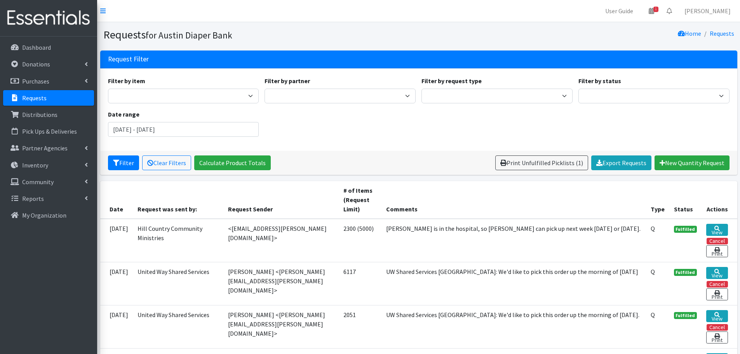 This screenshot has width=740, height=354. What do you see at coordinates (33, 198) in the screenshot?
I see `p: Reports` at bounding box center [33, 198].